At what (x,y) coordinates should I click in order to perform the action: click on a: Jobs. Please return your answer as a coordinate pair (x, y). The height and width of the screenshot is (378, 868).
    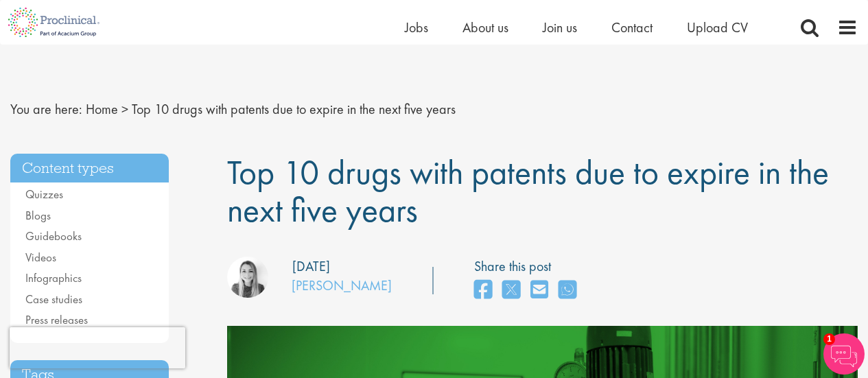
    Looking at the image, I should click on (417, 28).